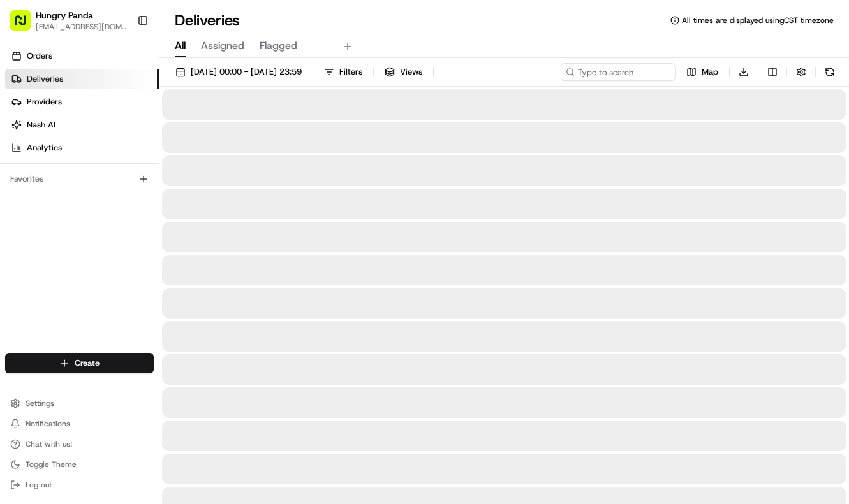  What do you see at coordinates (51, 465) in the screenshot?
I see `span: Toggle Theme` at bounding box center [51, 465].